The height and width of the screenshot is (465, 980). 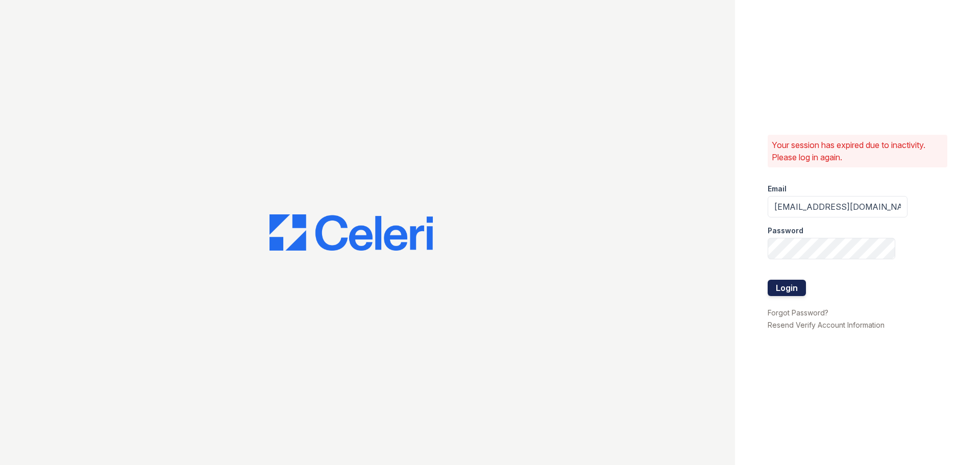 I want to click on button: Login, so click(x=787, y=288).